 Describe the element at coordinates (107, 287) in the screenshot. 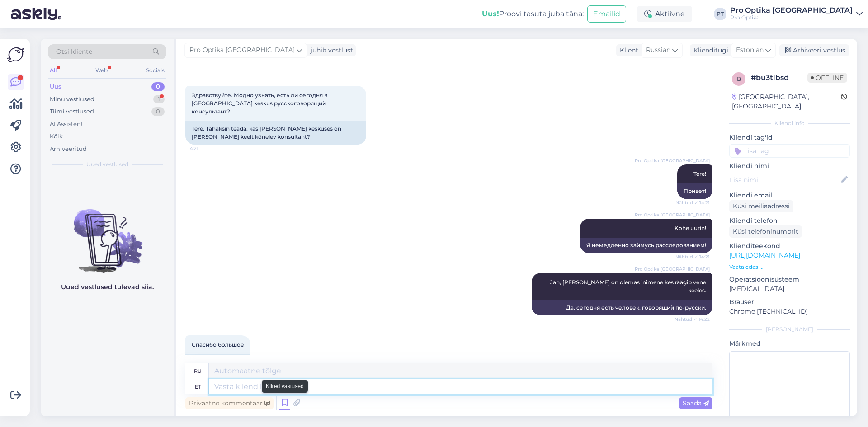

I see `p: Uued vestlused tulevad siia.` at that location.